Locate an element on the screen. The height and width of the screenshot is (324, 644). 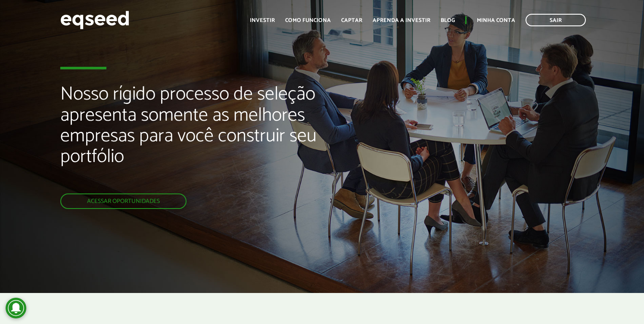
a: Acessar oportunidades is located at coordinates (123, 201).